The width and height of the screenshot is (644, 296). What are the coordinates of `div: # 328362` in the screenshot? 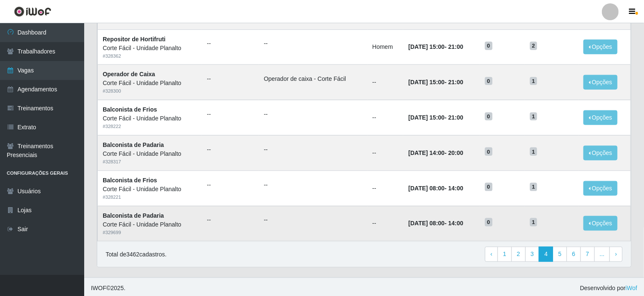 It's located at (150, 56).